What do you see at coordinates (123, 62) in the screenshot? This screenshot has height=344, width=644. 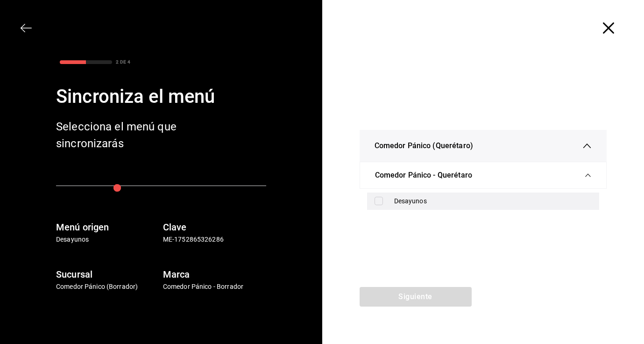 I see `div: 2 DE 4` at bounding box center [123, 62].